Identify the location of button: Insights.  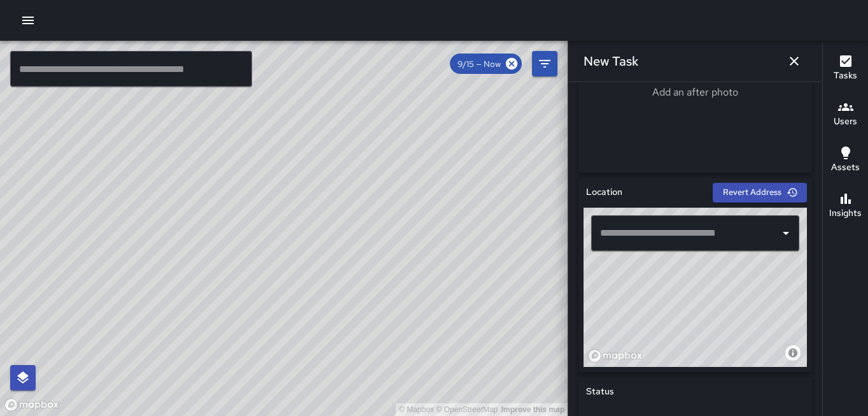
(845, 206).